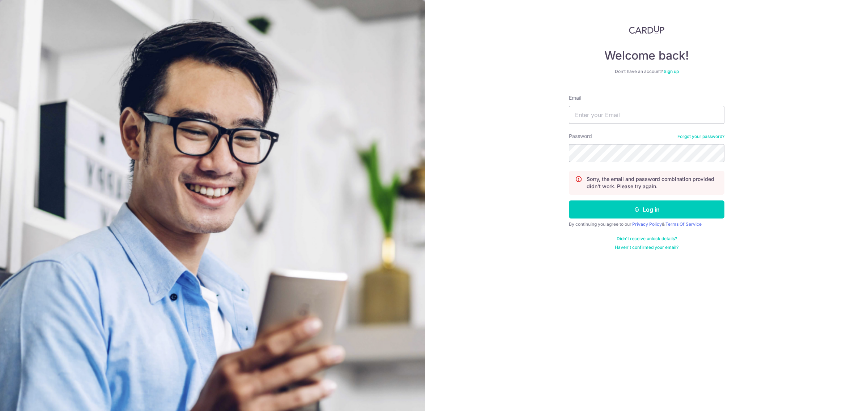 This screenshot has width=868, height=411. What do you see at coordinates (646, 209) in the screenshot?
I see `button: Log in` at bounding box center [646, 209].